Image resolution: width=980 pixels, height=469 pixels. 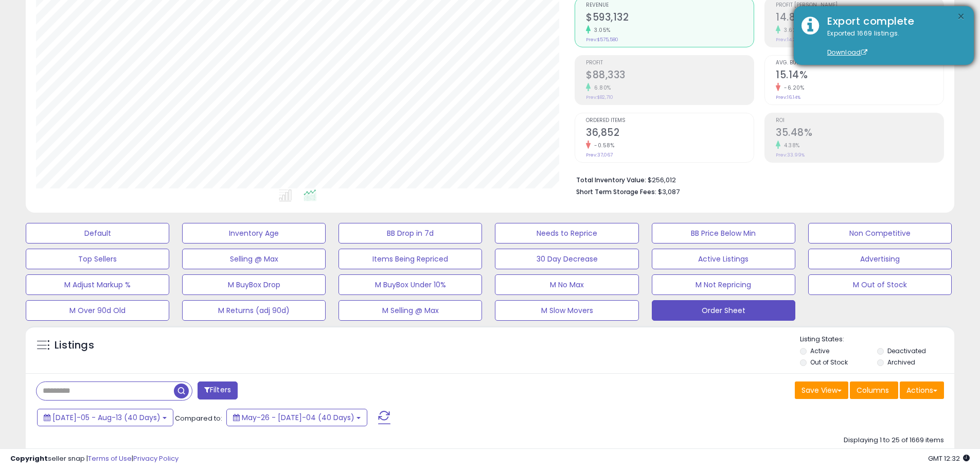 What do you see at coordinates (793, 88) in the screenshot?
I see `small: -6.20%` at bounding box center [793, 88].